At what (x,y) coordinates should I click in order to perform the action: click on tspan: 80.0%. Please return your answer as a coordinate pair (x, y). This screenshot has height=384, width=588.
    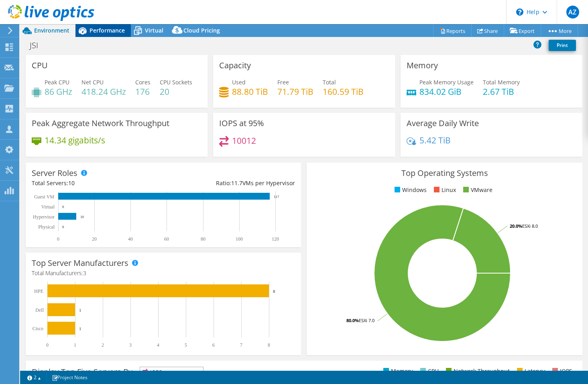
    Looking at the image, I should click on (352, 320).